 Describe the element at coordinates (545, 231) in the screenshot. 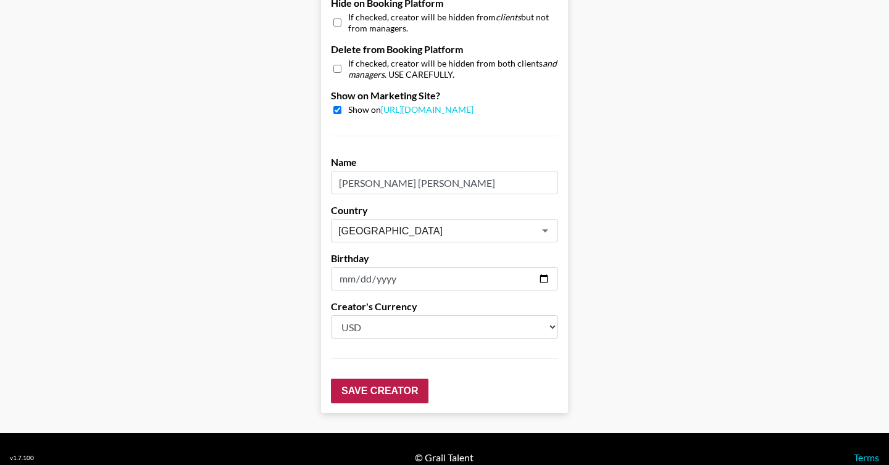

I see `button: Open` at that location.